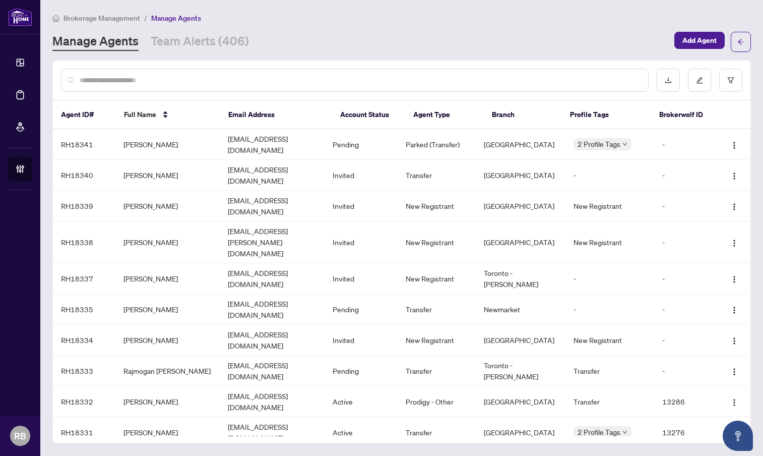  I want to click on span: Full Name, so click(140, 114).